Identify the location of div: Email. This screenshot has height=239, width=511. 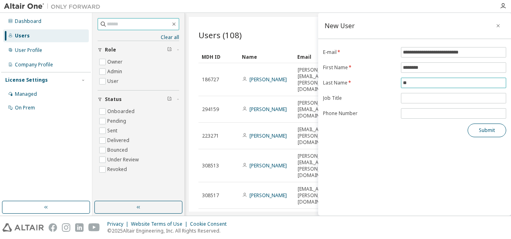
(314, 57).